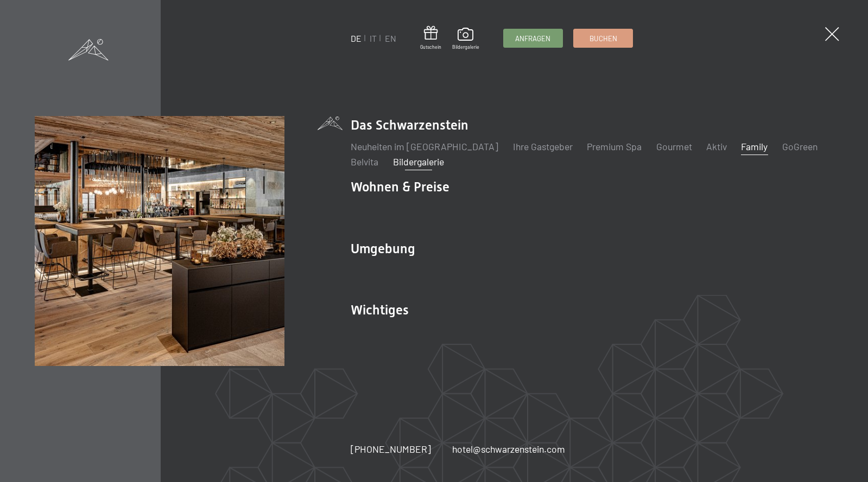  I want to click on span: Bildergalerie, so click(466, 47).